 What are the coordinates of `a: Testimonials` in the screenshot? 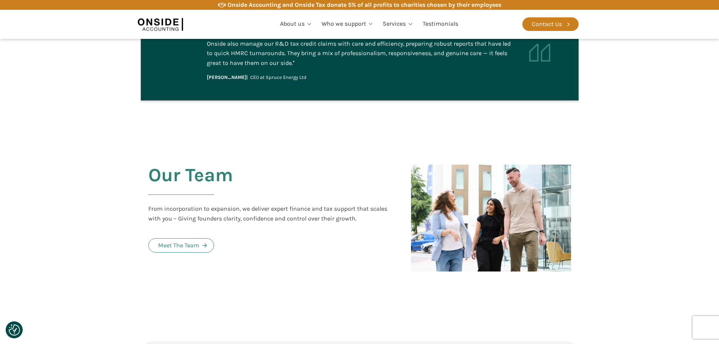 It's located at (440, 24).